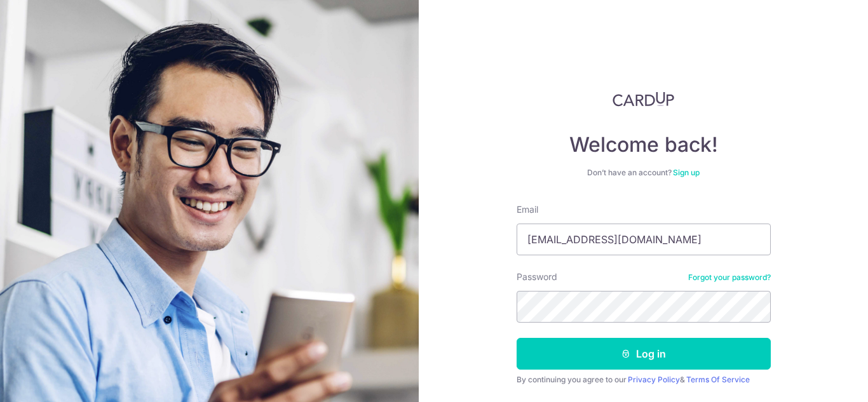  Describe the element at coordinates (687, 172) in the screenshot. I see `a: Sign up` at that location.